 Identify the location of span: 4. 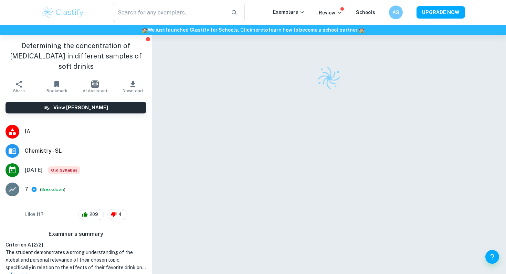
(120, 215).